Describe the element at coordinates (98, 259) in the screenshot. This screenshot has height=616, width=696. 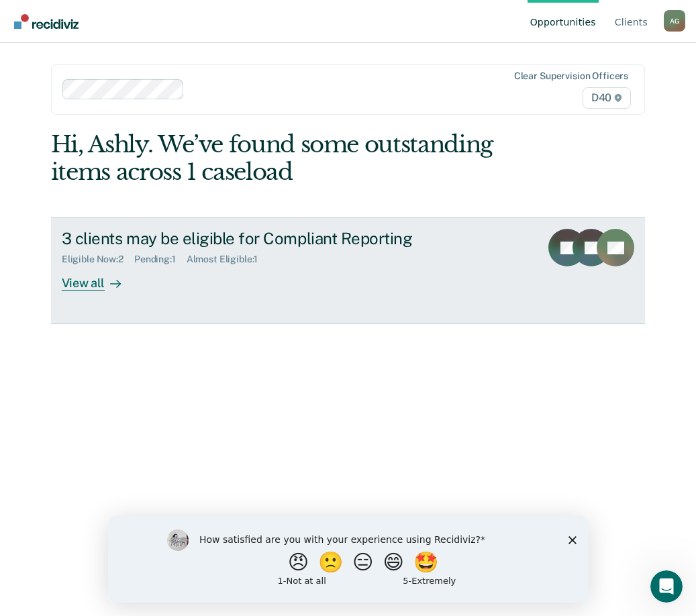
I see `div: Eligible Now : 2` at that location.